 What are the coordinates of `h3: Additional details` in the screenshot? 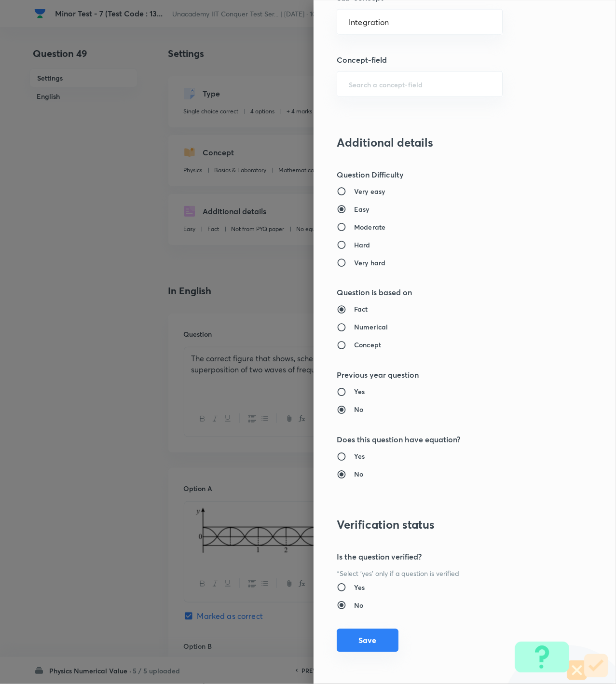 It's located at (449, 143).